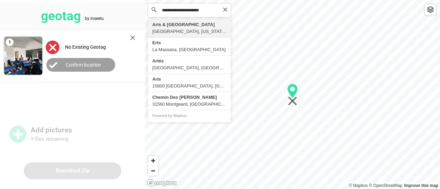 Image resolution: width=440 pixels, height=189 pixels. What do you see at coordinates (189, 61) in the screenshot?
I see `div: Artés` at bounding box center [189, 61].